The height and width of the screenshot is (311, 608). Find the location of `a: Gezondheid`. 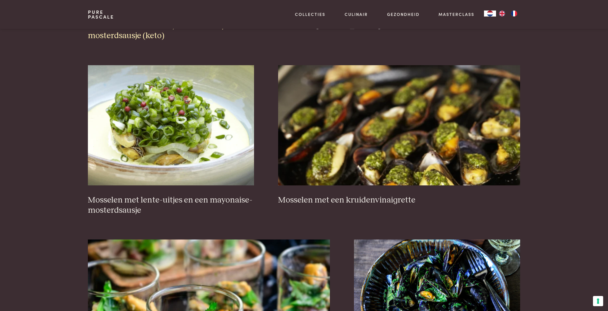

a: Gezondheid is located at coordinates (403, 14).